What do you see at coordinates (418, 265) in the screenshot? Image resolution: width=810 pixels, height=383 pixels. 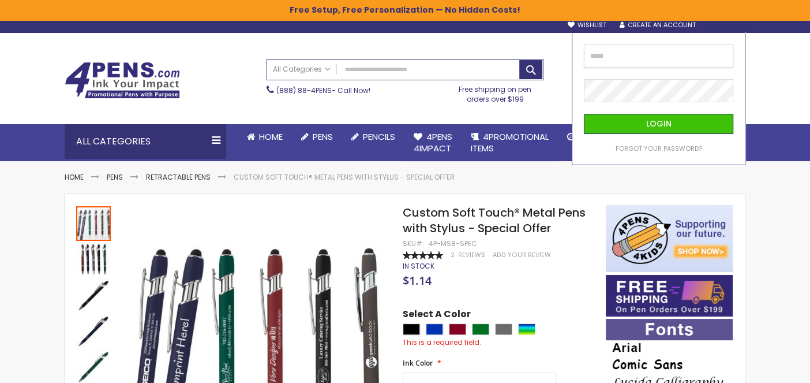 I see `span: In stock` at bounding box center [418, 265].